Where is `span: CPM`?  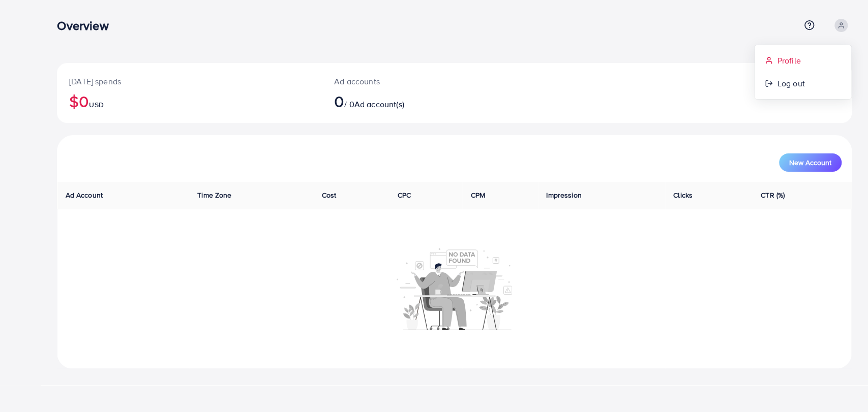
span: CPM is located at coordinates (477, 195).